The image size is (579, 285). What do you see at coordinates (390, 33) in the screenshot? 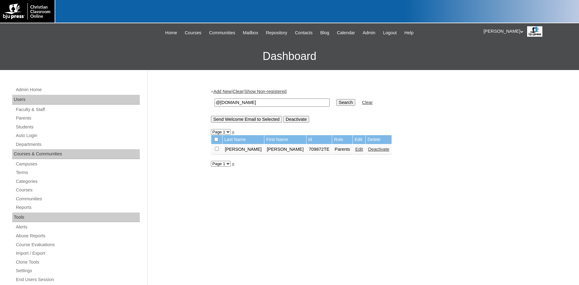
I see `span: Logout` at bounding box center [390, 33].